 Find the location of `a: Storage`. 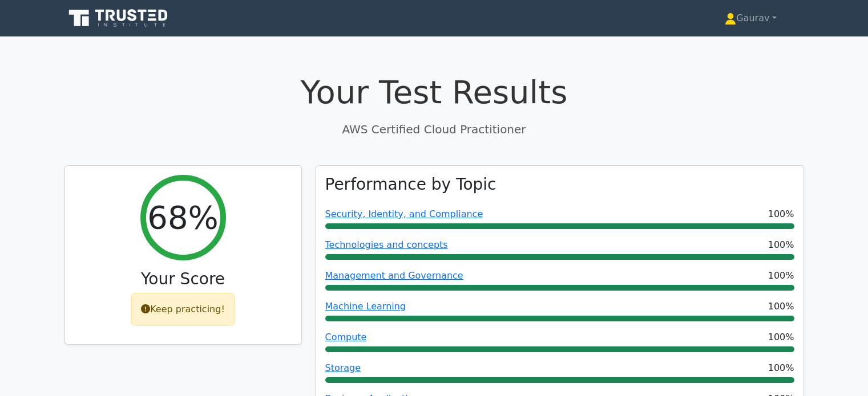

a: Storage is located at coordinates (343, 368).